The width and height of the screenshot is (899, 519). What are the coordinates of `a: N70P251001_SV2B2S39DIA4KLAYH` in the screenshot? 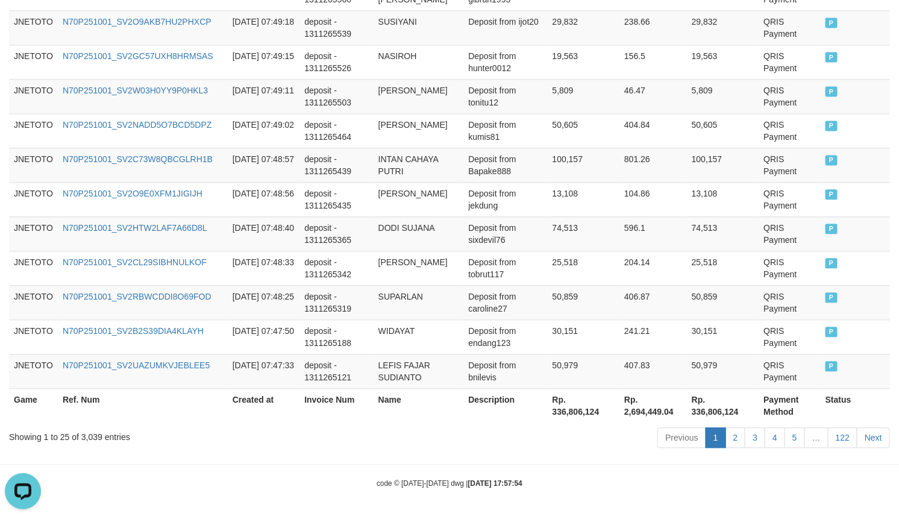 It's located at (133, 331).